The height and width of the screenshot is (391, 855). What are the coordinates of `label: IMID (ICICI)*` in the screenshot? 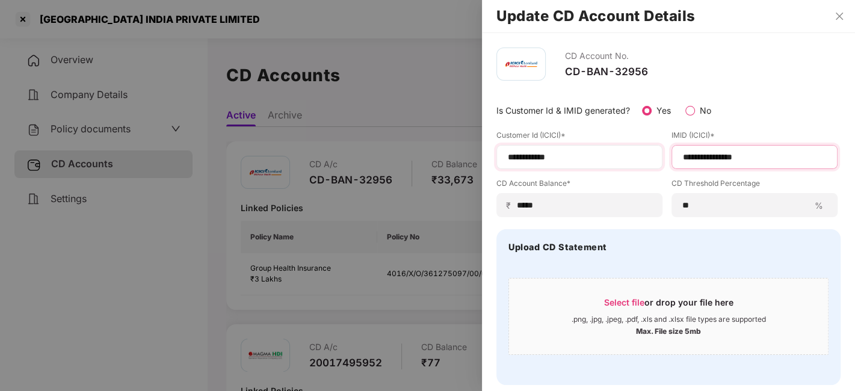 It's located at (754, 137).